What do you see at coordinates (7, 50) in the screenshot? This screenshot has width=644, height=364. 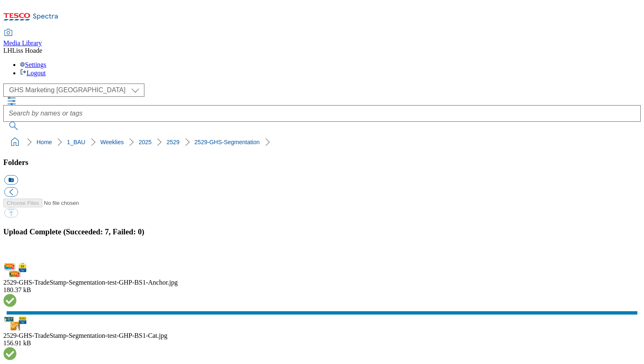 I see `span: LH` at bounding box center [7, 50].